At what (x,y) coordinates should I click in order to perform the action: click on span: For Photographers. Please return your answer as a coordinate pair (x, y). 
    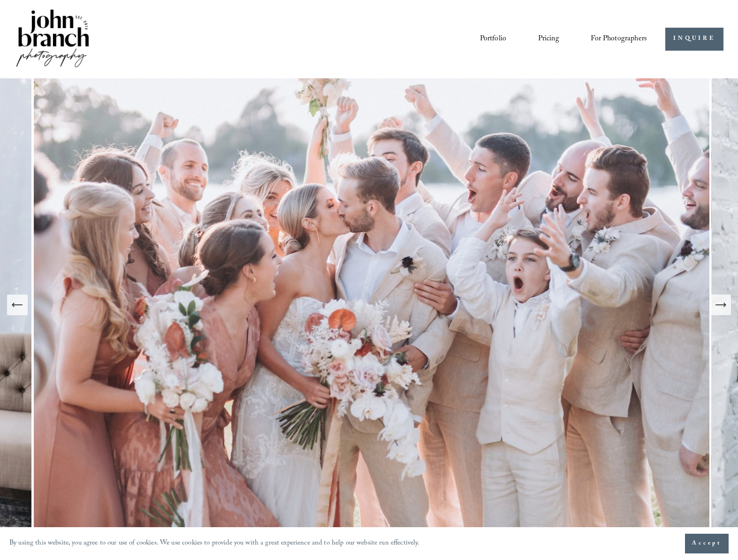
    Looking at the image, I should click on (619, 39).